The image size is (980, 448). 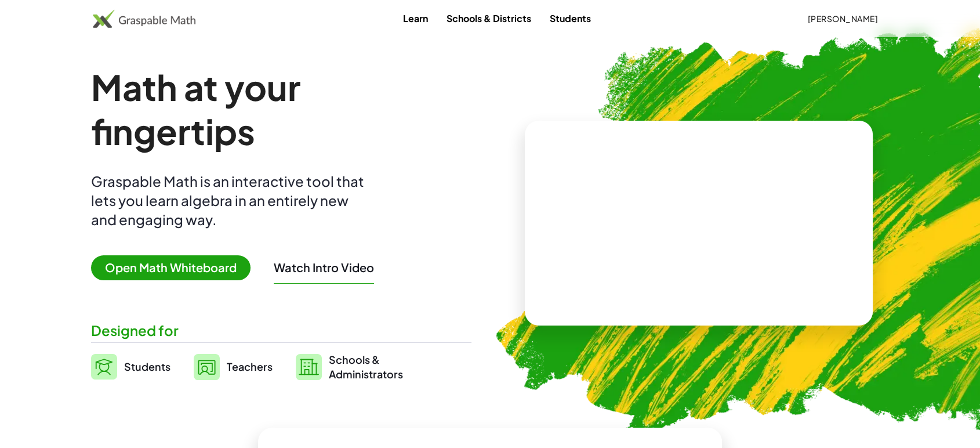 I want to click on div: Designed for, so click(x=281, y=330).